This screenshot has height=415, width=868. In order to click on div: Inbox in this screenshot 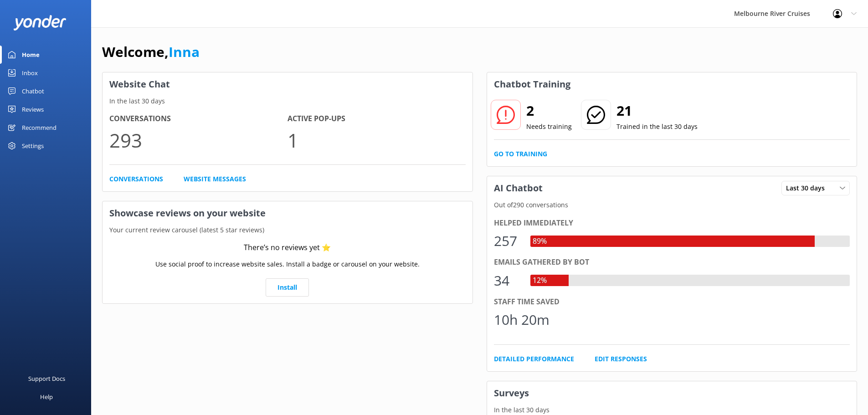, I will do `click(29, 73)`.